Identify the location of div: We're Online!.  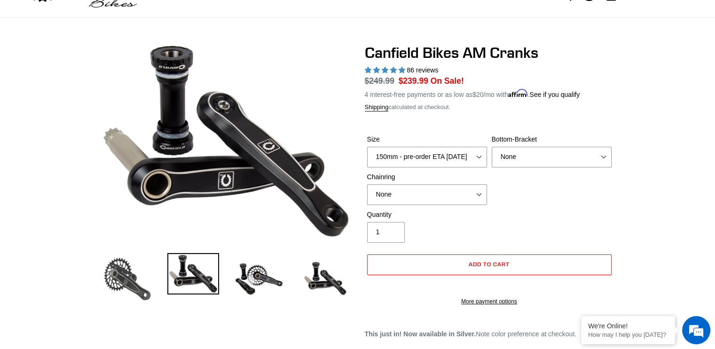
(628, 326).